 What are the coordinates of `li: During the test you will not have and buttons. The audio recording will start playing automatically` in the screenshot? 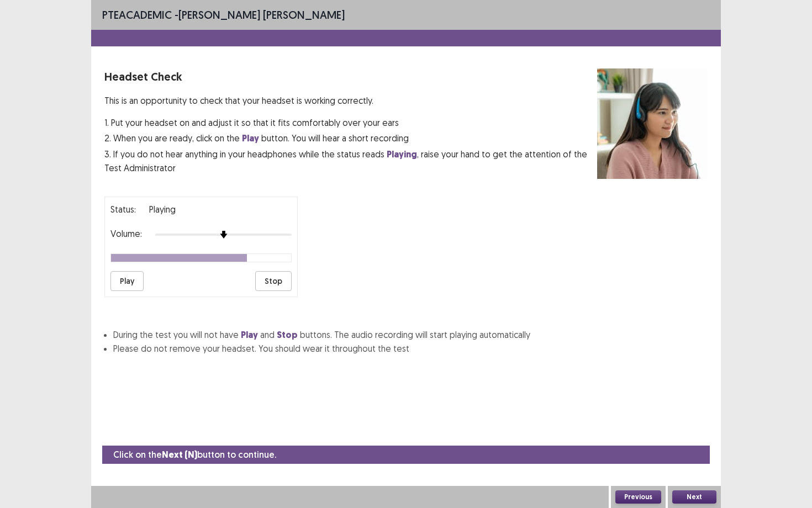 It's located at (410, 335).